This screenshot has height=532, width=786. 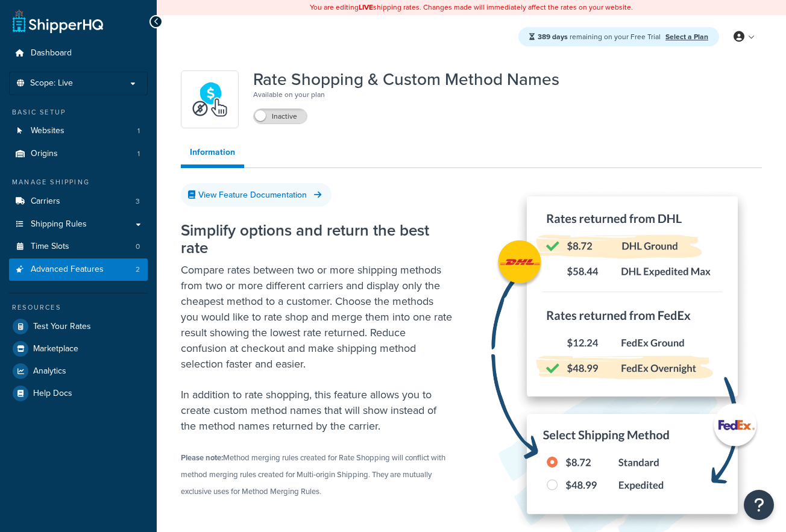 I want to click on p: In addition to rate shopping, this feature allows you to create custom method names that will sho..., so click(x=317, y=410).